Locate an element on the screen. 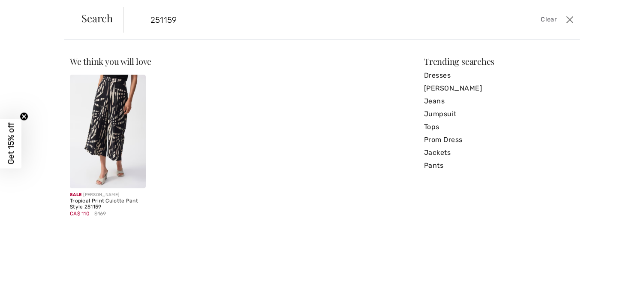 The width and height of the screenshot is (644, 287). div: Trending searches is located at coordinates (499, 62).